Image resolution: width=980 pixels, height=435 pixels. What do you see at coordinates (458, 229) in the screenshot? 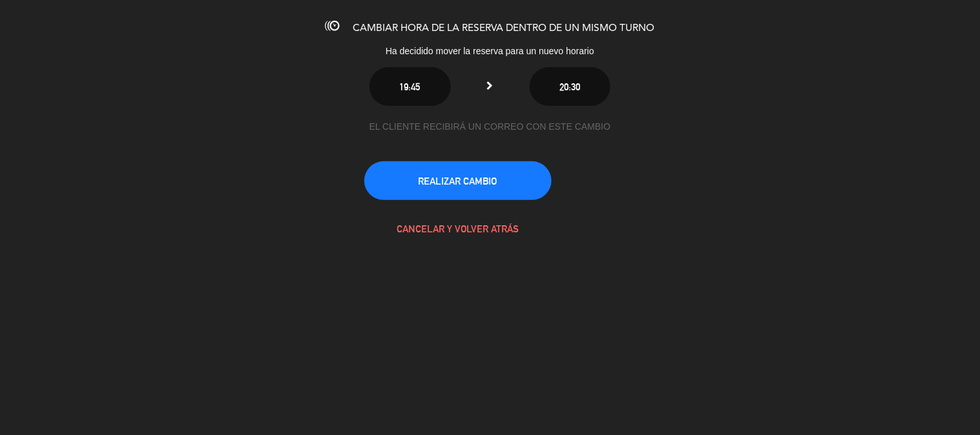
I see `button: CANCELAR Y VOLVER ATRÁS` at bounding box center [458, 229].